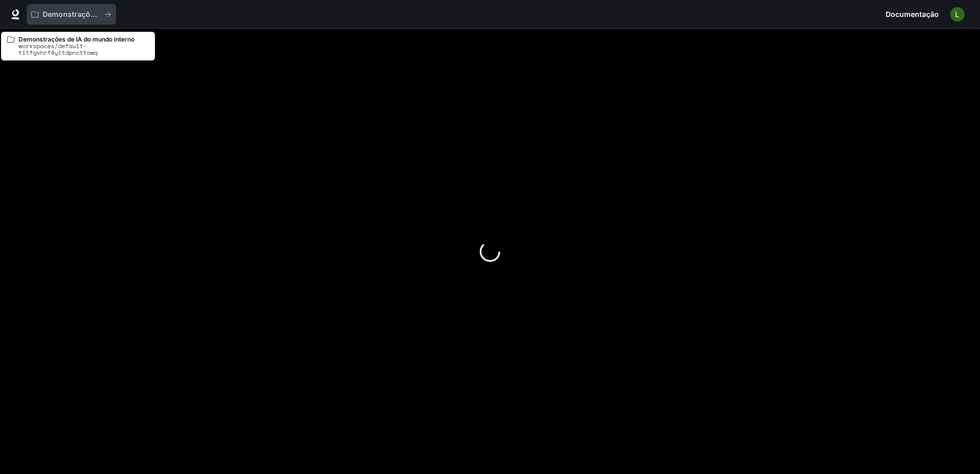  What do you see at coordinates (958, 14) in the screenshot?
I see `button: User avatar` at bounding box center [958, 14].